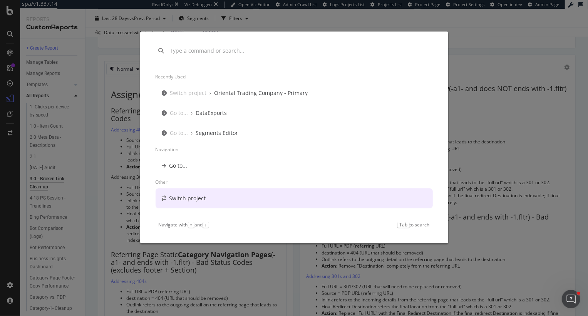 The width and height of the screenshot is (588, 316). I want to click on div: Segments Editor, so click(217, 133).